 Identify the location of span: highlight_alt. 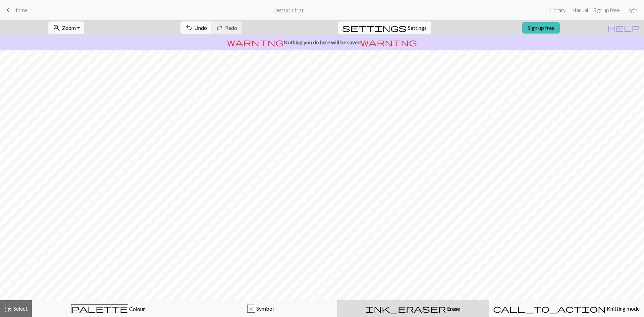
(9, 309).